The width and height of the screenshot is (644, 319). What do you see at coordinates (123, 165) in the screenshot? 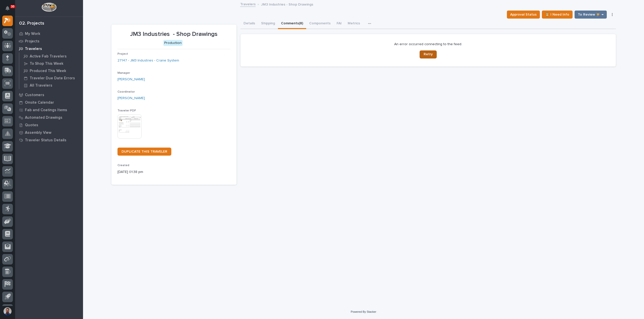
I see `span: Created` at bounding box center [123, 165].